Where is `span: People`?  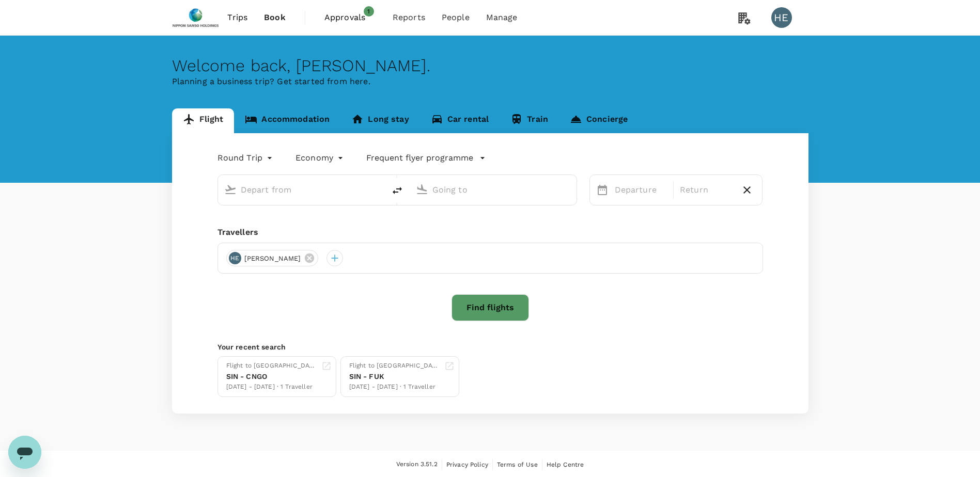 span: People is located at coordinates (456, 18).